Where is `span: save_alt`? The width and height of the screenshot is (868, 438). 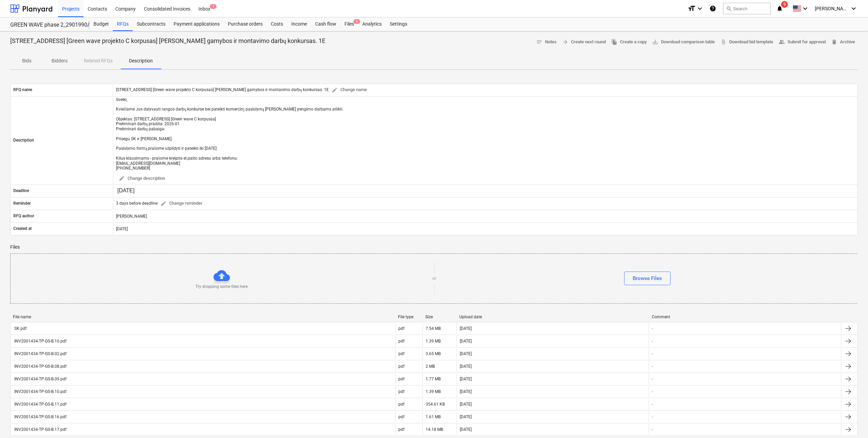
span: save_alt is located at coordinates (655, 42).